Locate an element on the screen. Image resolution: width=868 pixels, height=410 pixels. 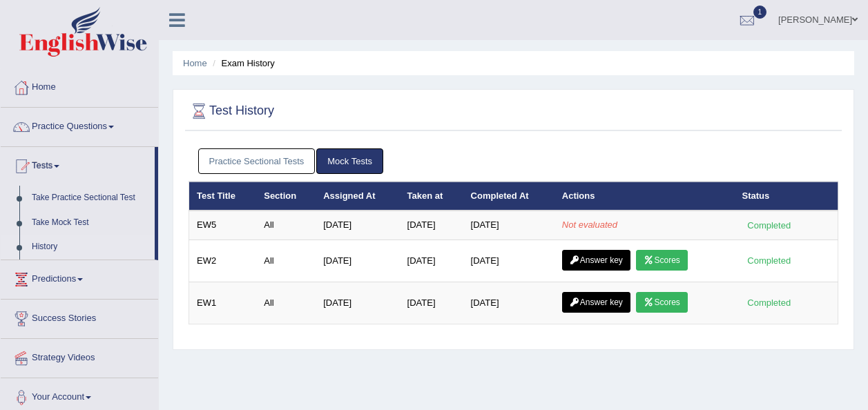
a: Mock Tests is located at coordinates (349, 161).